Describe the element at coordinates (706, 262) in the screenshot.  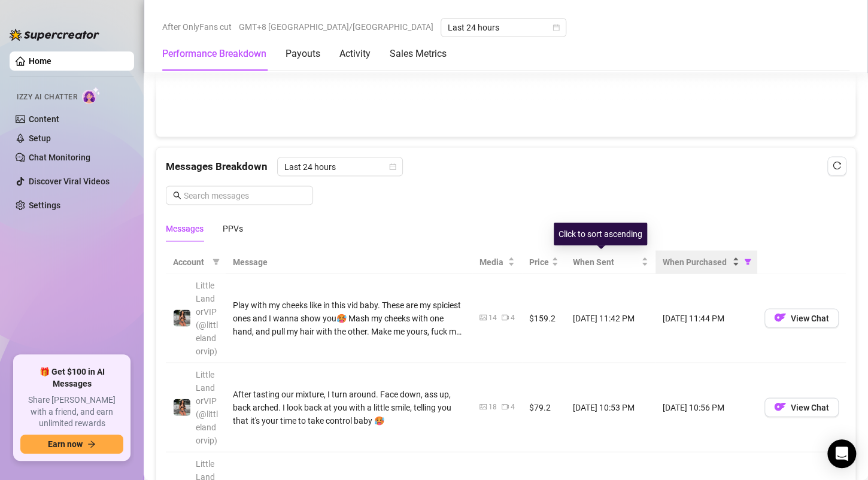
I see `th: When Purchased` at that location.